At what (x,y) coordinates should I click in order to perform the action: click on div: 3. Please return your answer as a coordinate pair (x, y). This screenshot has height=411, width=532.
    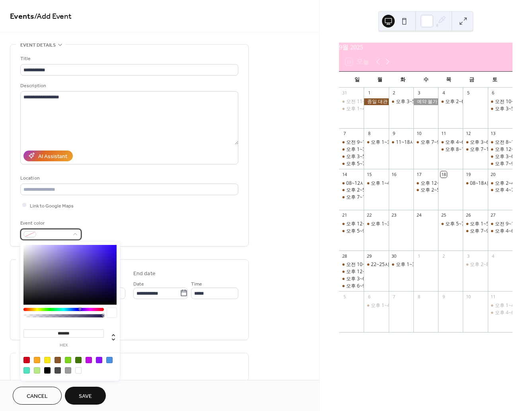
    Looking at the image, I should click on (418, 93).